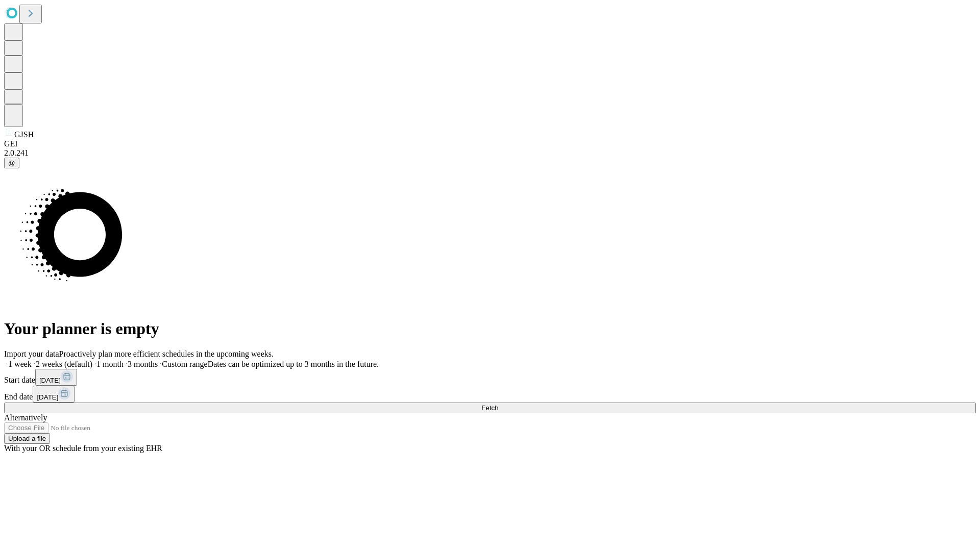 This screenshot has width=980, height=551. I want to click on div: GEI, so click(490, 144).